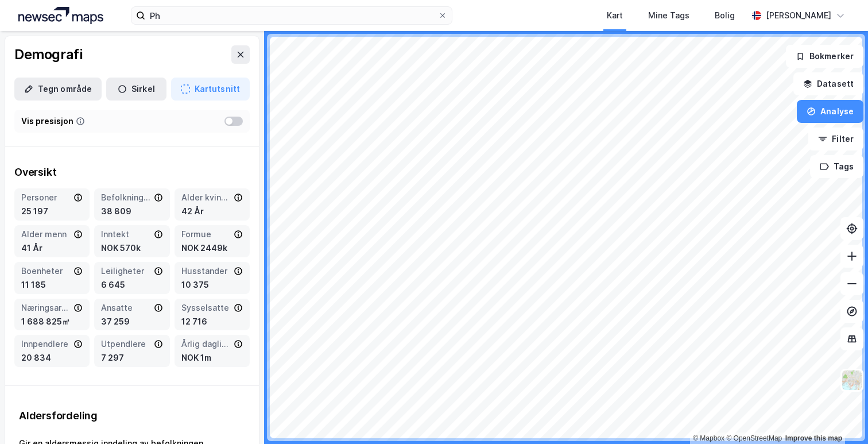  I want to click on div: Vis presisjon, so click(47, 121).